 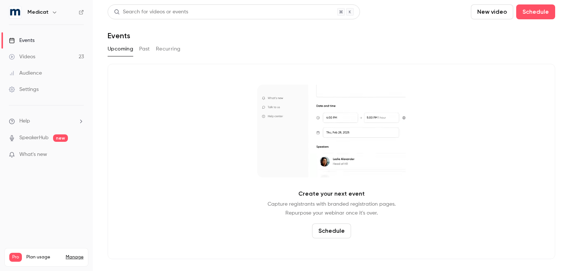 I want to click on div: Settings, so click(x=24, y=89).